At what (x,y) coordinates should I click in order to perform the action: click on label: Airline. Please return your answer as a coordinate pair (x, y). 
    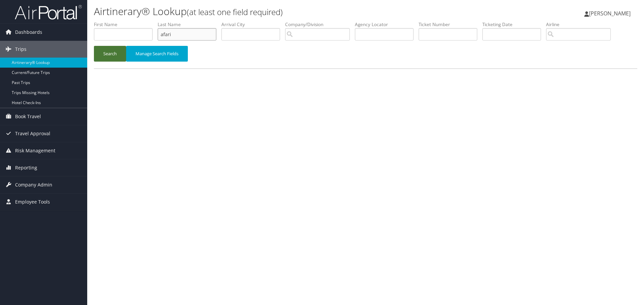
    Looking at the image, I should click on (581, 24).